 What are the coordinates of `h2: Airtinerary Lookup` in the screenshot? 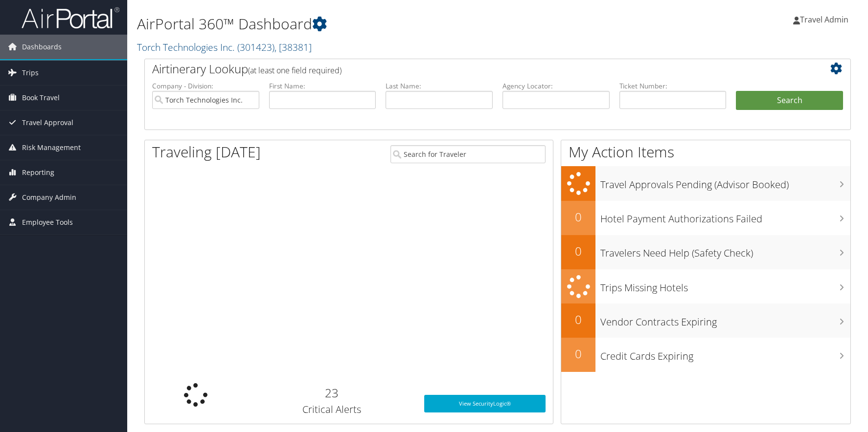 It's located at (468, 69).